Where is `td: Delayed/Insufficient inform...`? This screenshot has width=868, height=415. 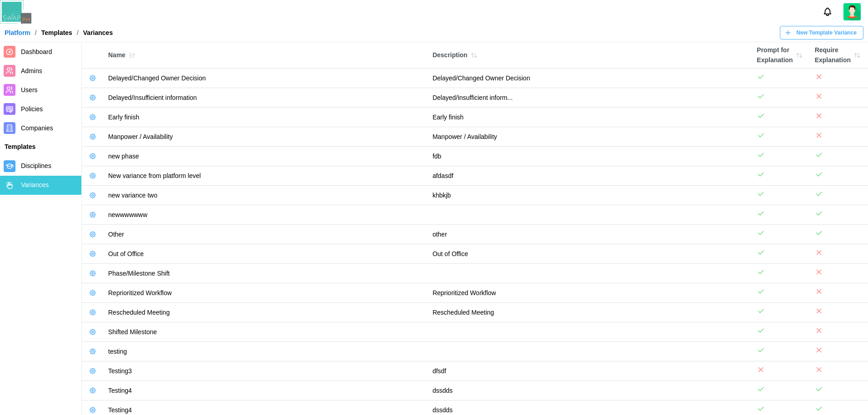 td: Delayed/Insufficient inform... is located at coordinates (590, 98).